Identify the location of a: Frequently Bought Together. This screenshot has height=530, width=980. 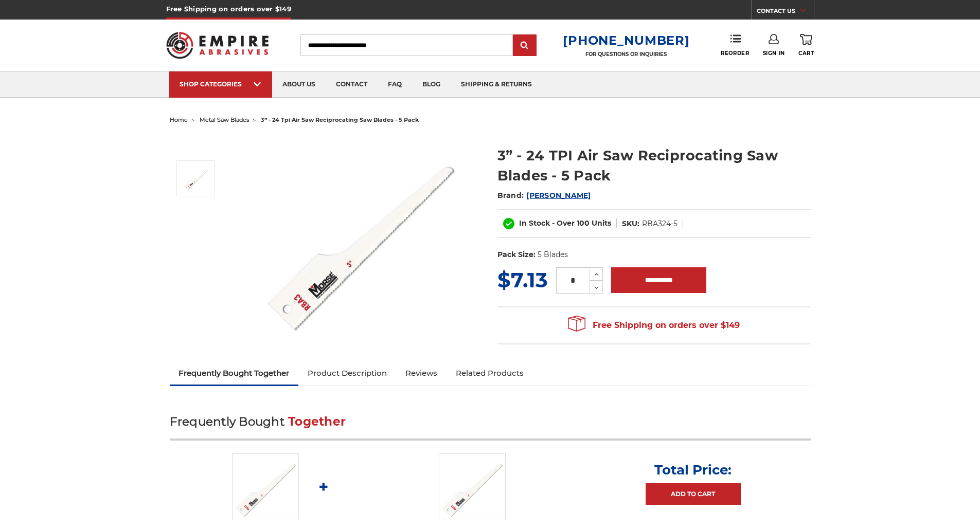
(234, 374).